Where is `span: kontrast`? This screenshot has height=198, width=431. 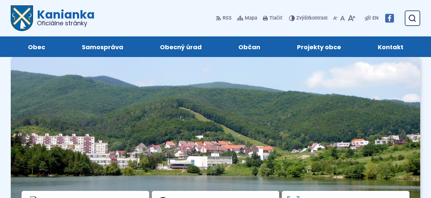
span: kontrast is located at coordinates (312, 18).